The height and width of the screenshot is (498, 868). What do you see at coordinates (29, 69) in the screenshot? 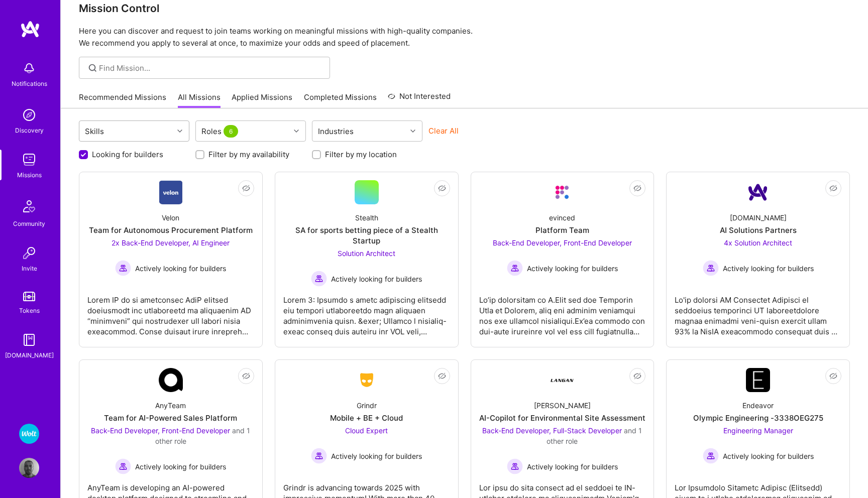
I see `img: bell` at bounding box center [29, 69].